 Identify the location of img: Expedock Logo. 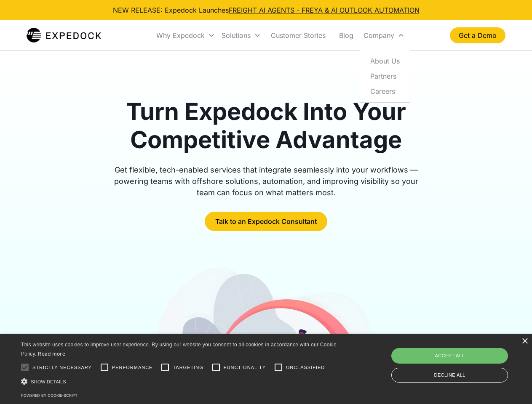
(64, 35).